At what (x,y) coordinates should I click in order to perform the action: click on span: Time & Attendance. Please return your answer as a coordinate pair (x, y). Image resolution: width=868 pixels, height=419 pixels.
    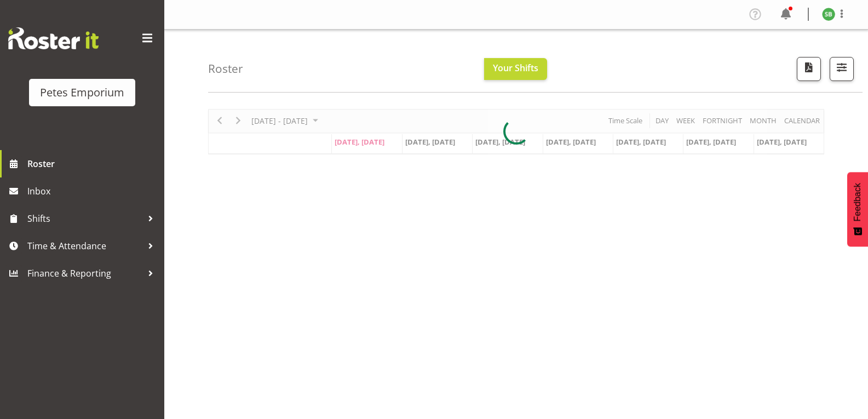
    Looking at the image, I should click on (85, 246).